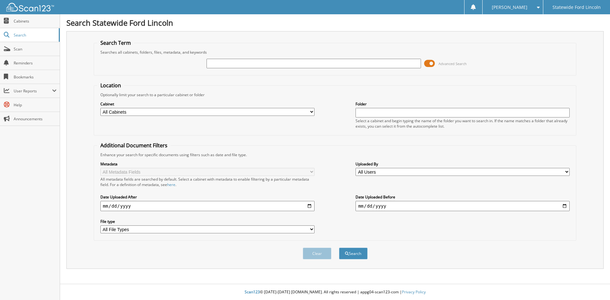 The image size is (610, 300). What do you see at coordinates (207, 182) in the screenshot?
I see `div: All metadata fields are searched by default. Select a cabinet with metadata to enable filtering b...` at bounding box center [207, 182].